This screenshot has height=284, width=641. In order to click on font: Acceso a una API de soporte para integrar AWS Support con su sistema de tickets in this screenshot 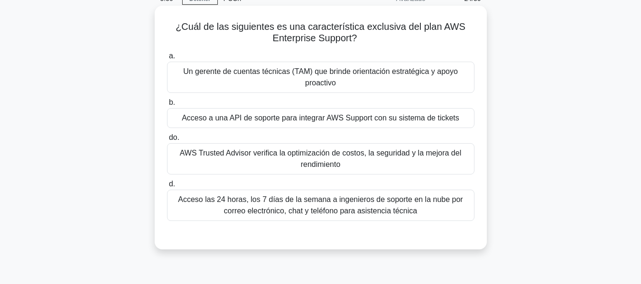, I will do `click(320, 118)`.